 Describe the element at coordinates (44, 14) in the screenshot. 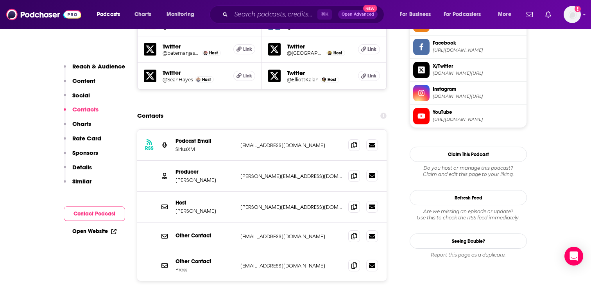

I see `a: Podchaser - Follow, Share and Rate Podcasts` at that location.